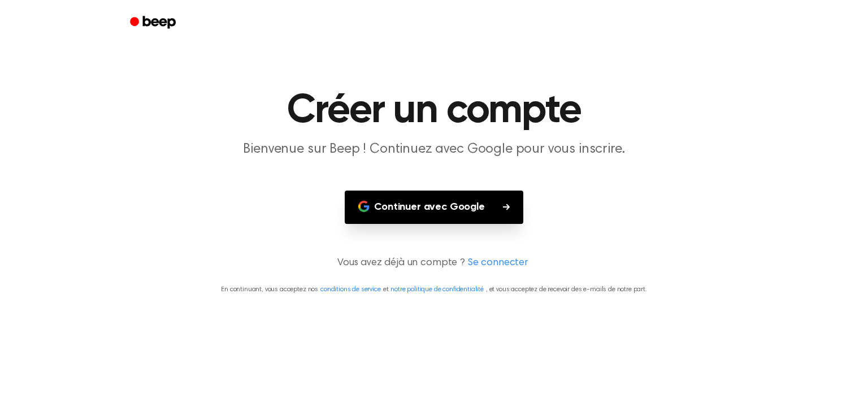  What do you see at coordinates (497, 263) in the screenshot?
I see `a: Se connecter` at bounding box center [497, 263].